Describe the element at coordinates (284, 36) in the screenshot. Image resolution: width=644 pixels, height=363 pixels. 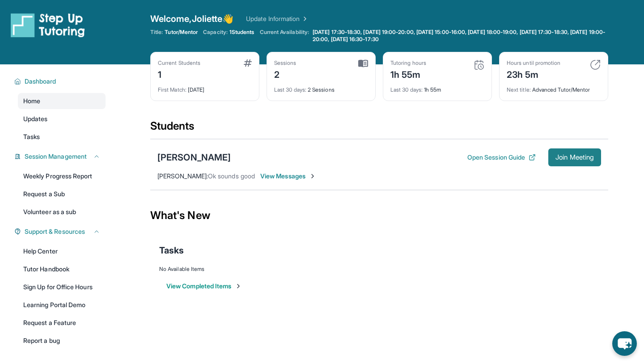
I see `span: Current Availability:` at that location.